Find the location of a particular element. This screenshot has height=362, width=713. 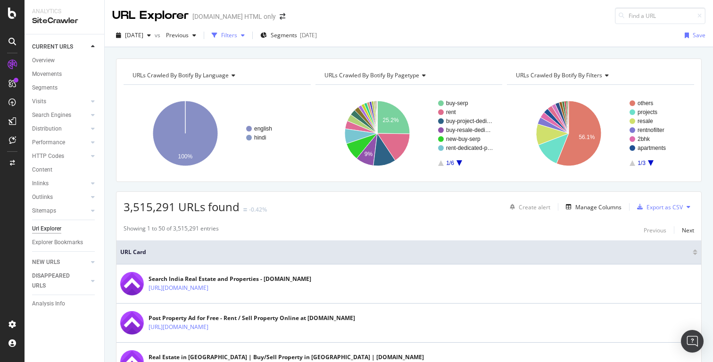

div: Content is located at coordinates (42, 170).